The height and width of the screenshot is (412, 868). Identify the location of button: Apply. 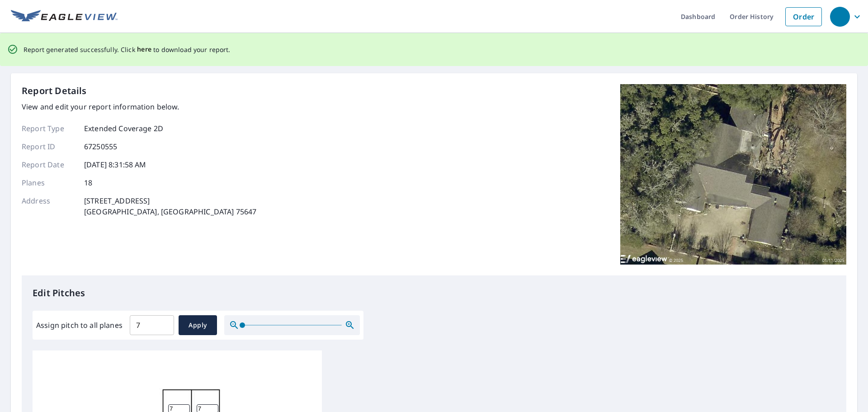
(198, 325).